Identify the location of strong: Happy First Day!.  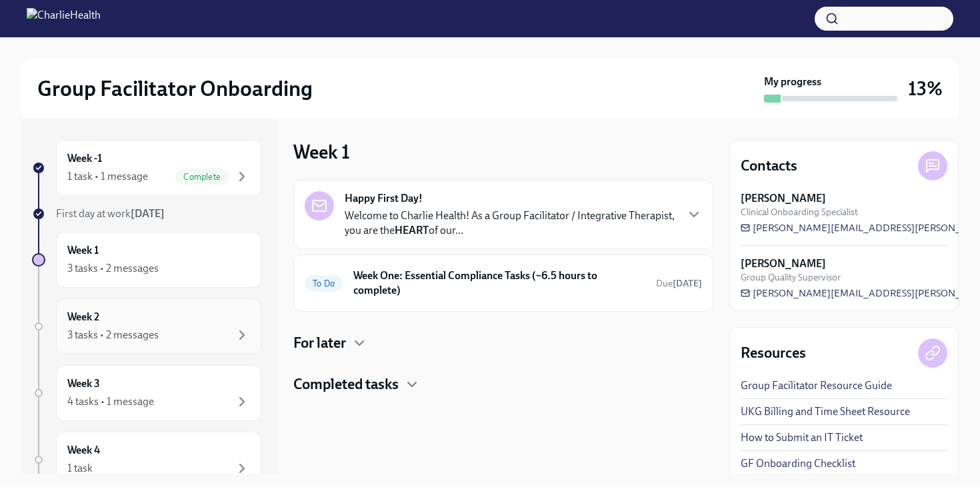
(383, 199).